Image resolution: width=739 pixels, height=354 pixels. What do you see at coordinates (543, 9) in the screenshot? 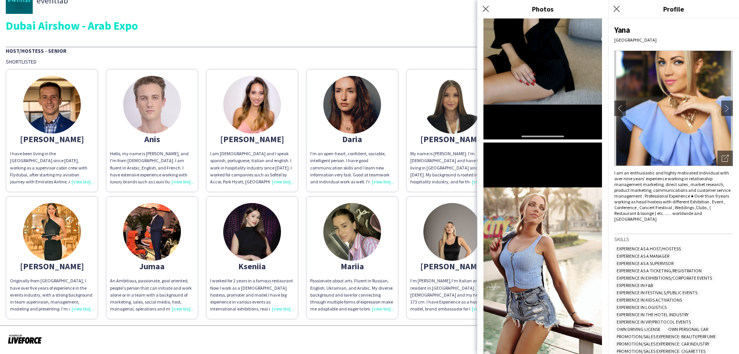
I see `h3: Photos` at bounding box center [543, 9].